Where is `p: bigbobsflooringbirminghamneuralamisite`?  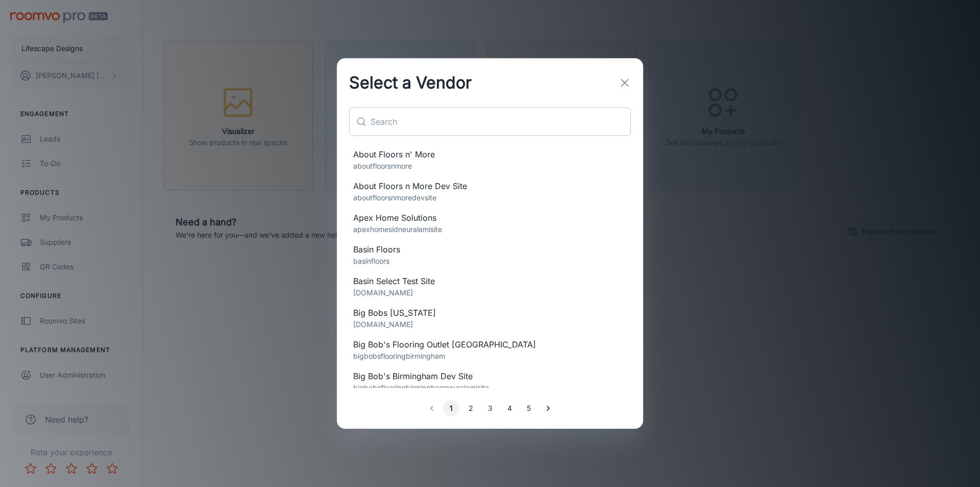
p: bigbobsflooringbirminghamneuralamisite is located at coordinates (490, 388).